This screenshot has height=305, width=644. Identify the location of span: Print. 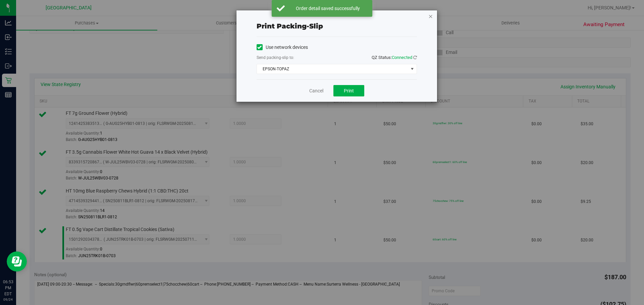
(349, 91).